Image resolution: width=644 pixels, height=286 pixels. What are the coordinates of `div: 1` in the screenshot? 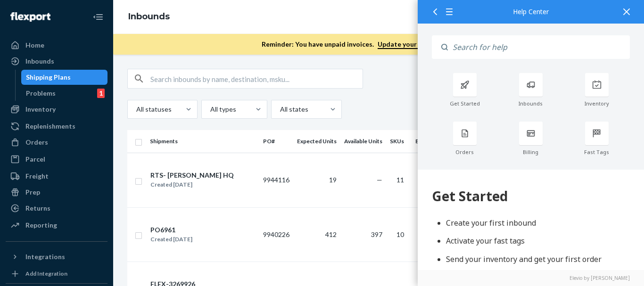 It's located at (101, 93).